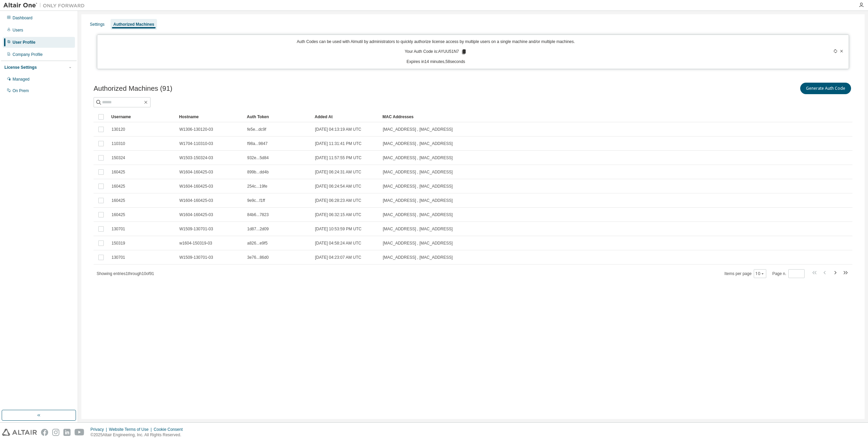 The height and width of the screenshot is (442, 868). Describe the element at coordinates (20, 91) in the screenshot. I see `div: On Prem` at that location.